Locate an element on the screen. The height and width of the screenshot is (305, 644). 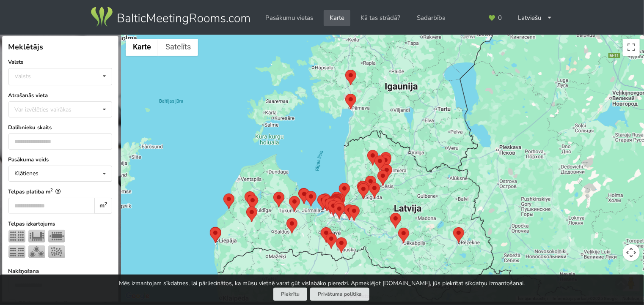
div: Valsts is located at coordinates (23, 76).